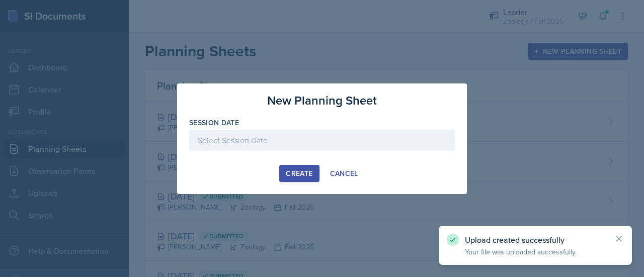 This screenshot has width=644, height=277. What do you see at coordinates (344, 173) in the screenshot?
I see `div: Cancel` at bounding box center [344, 173].